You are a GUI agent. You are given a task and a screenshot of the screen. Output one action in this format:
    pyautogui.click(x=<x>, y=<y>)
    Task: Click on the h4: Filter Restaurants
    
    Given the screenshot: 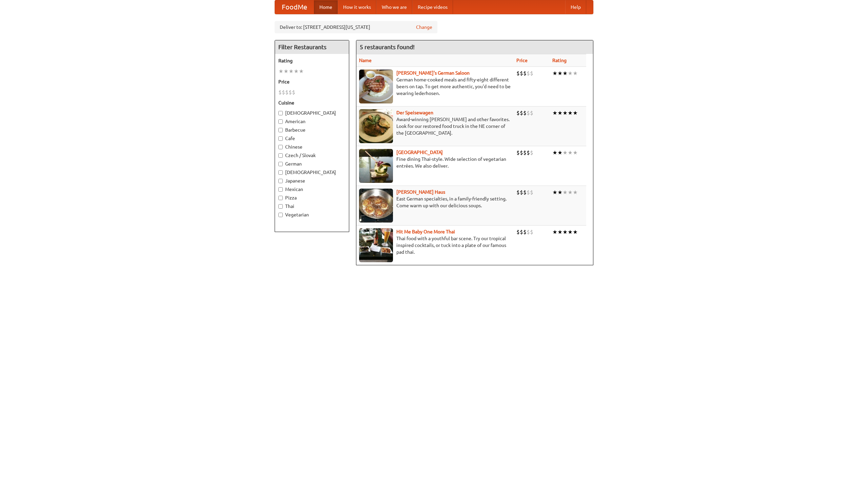 What is the action you would take?
    pyautogui.click(x=312, y=47)
    